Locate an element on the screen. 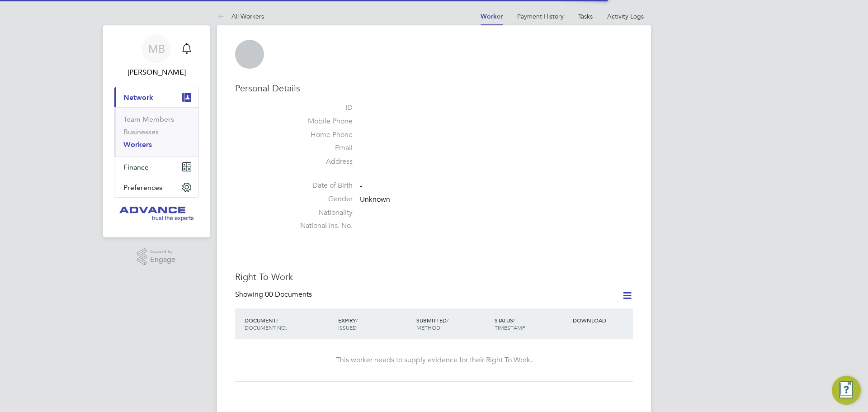  a: Workers is located at coordinates (137, 144).